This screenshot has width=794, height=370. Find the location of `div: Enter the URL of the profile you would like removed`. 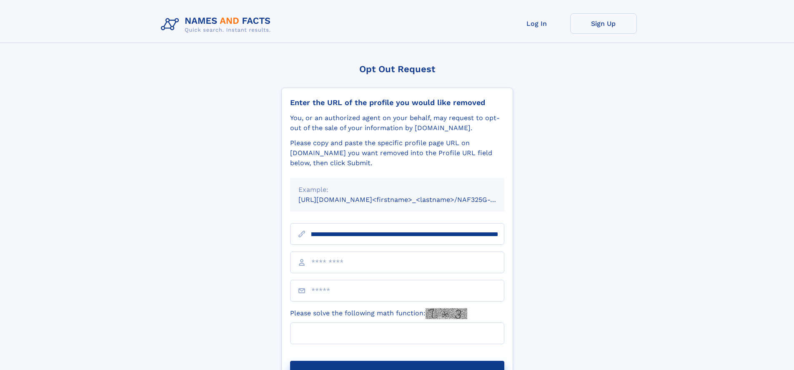

div: Enter the URL of the profile you would like removed is located at coordinates (397, 103).